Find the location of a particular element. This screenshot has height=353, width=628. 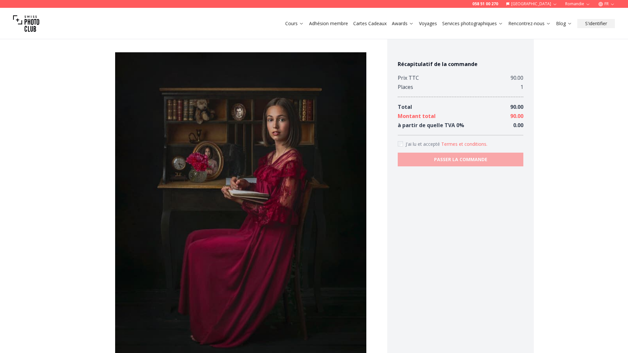

button: Rencontrez-nous is located at coordinates (530, 24).